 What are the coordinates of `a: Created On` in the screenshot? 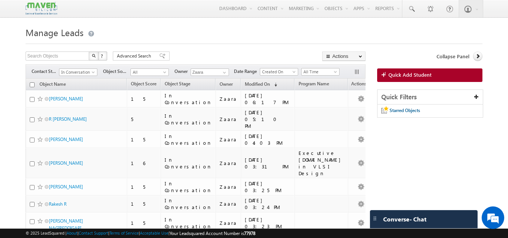 It's located at (279, 72).